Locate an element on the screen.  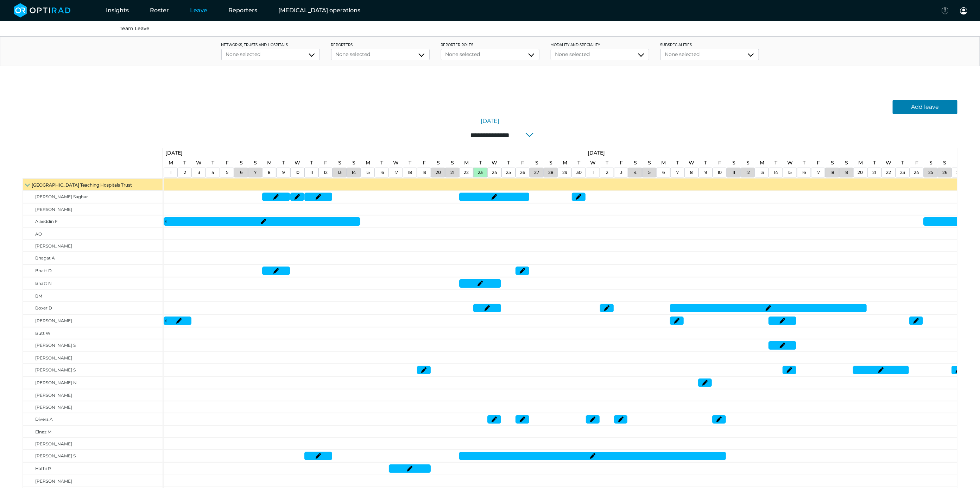
a: October 25, 2025 is located at coordinates (931, 172).